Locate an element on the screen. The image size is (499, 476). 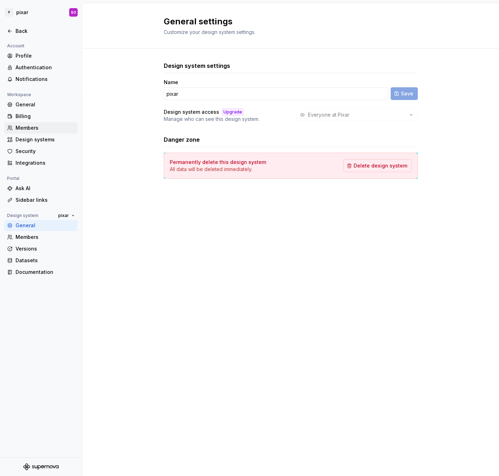
span: Customize your design system settings. is located at coordinates (210, 32).